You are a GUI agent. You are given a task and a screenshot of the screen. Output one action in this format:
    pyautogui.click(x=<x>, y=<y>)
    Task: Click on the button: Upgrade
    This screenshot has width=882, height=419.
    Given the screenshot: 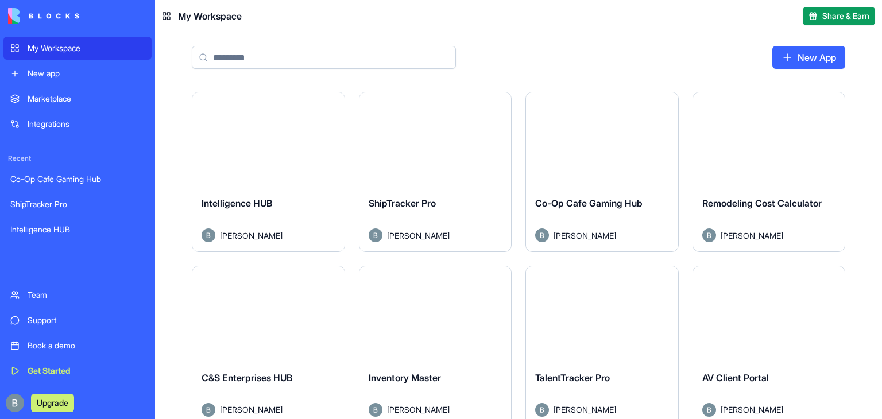 What is the action you would take?
    pyautogui.click(x=52, y=403)
    